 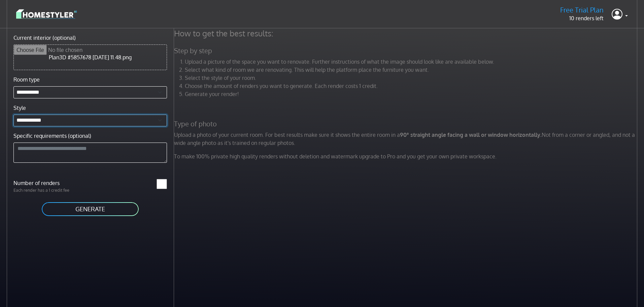 I want to click on h5: Step by step, so click(x=407, y=51).